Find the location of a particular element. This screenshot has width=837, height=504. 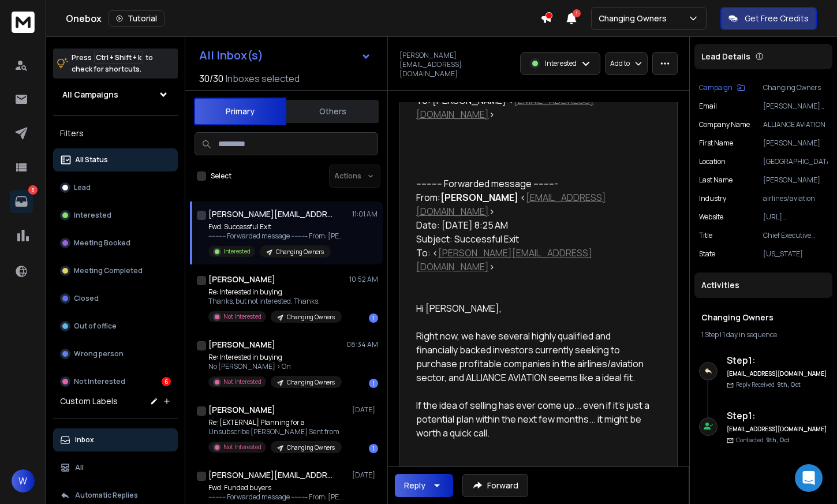

button: Meeting Completed is located at coordinates (115, 270).